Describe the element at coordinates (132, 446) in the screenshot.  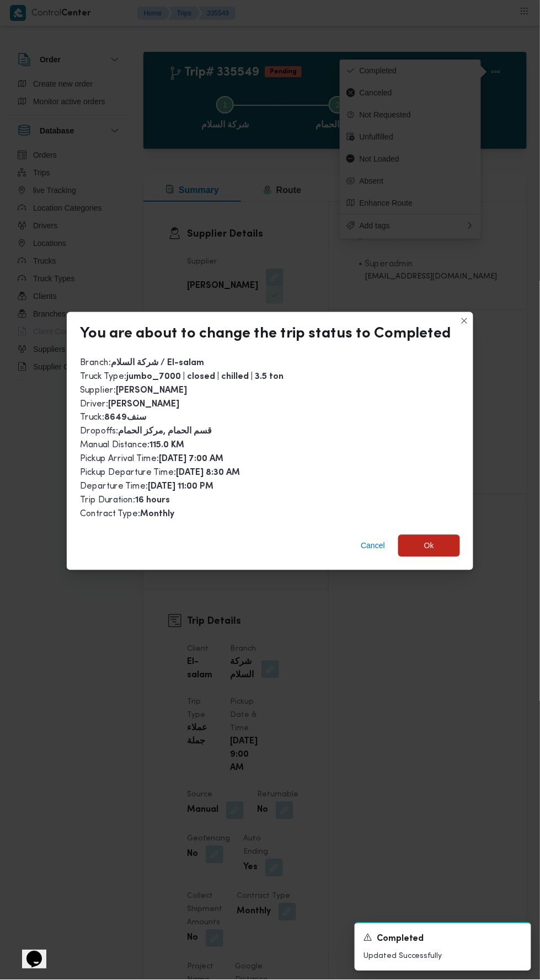
I see `span: Manual Distance :` at that location.